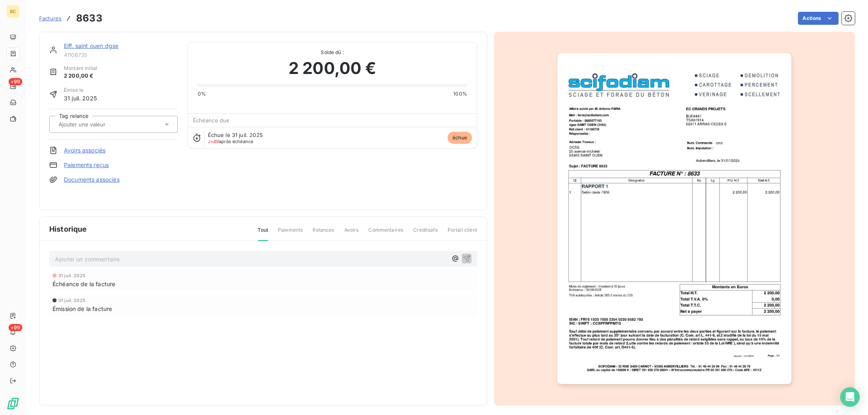 The height and width of the screenshot is (415, 868). What do you see at coordinates (231, 141) in the screenshot?
I see `span: après échéance` at bounding box center [231, 141].